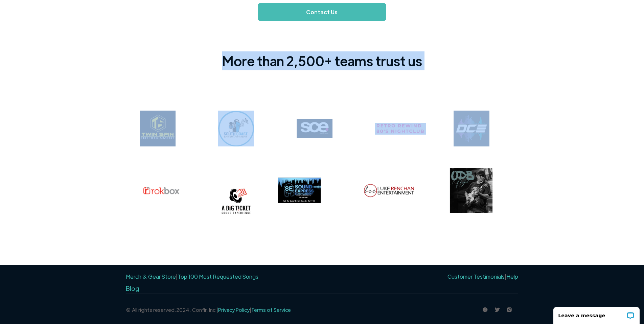  Describe the element at coordinates (151, 276) in the screenshot. I see `a: Merch & Gear Store` at that location.